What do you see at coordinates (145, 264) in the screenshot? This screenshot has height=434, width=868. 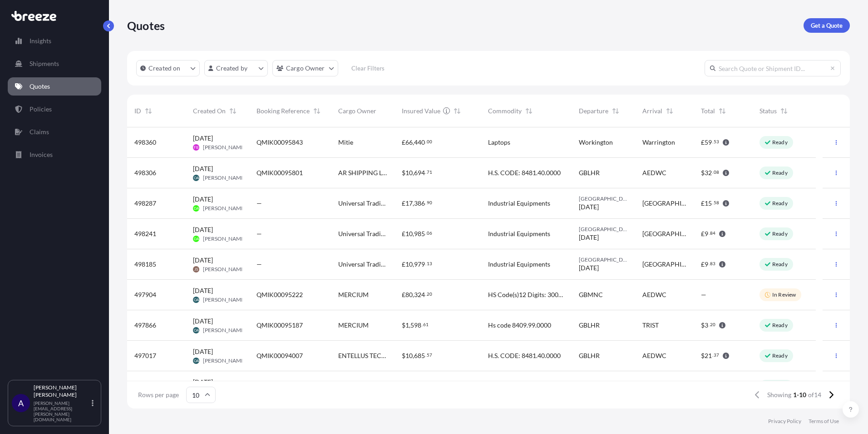 I see `span: 498185` at bounding box center [145, 264].